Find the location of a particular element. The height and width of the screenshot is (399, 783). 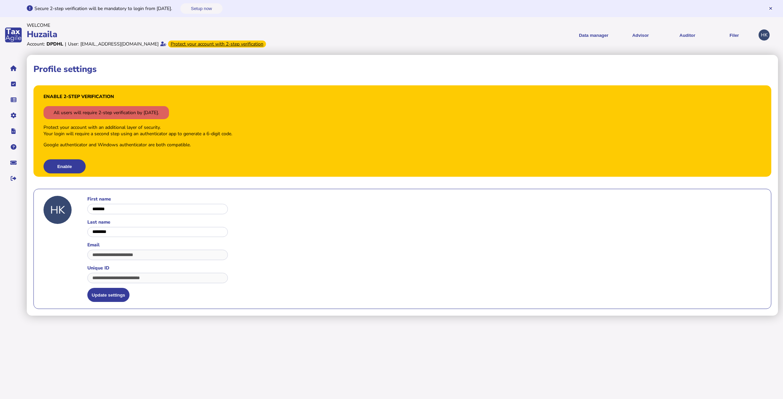

i: Data manager is located at coordinates (13, 100).